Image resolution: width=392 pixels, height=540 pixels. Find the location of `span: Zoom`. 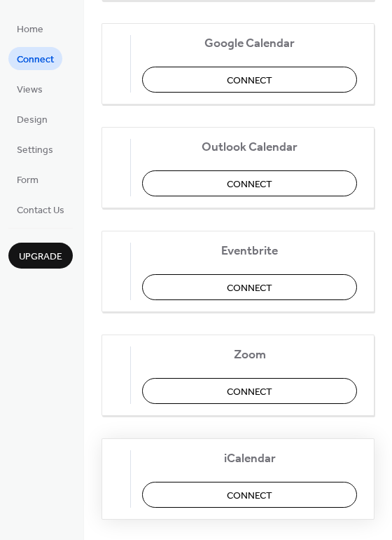

span: Zoom is located at coordinates (250, 354).